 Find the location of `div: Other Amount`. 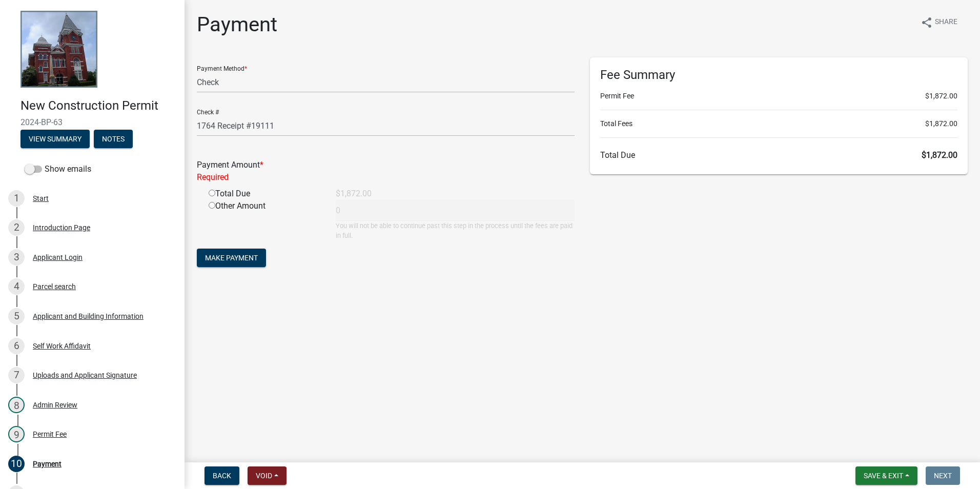

div: Other Amount is located at coordinates (265, 220).